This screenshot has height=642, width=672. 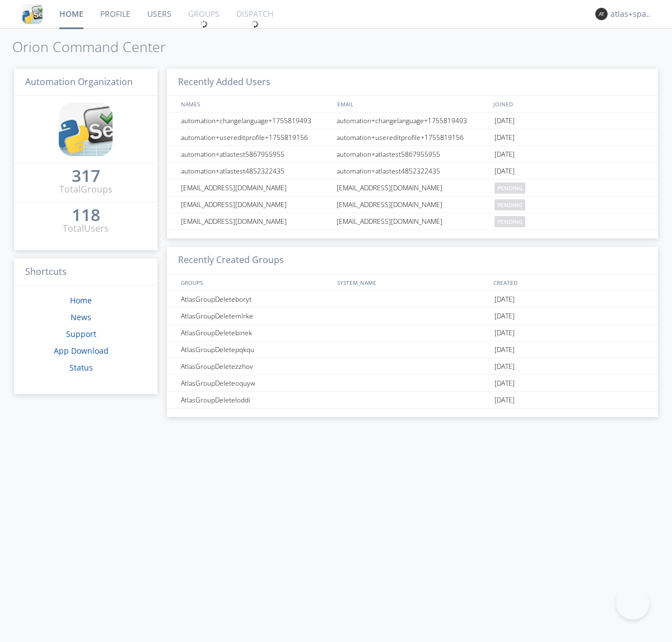 I want to click on div: JOINED, so click(x=569, y=103).